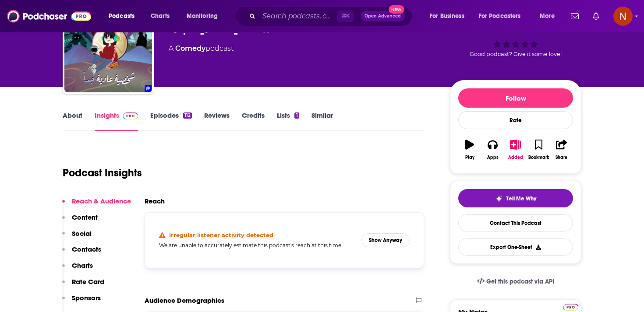  Describe the element at coordinates (521, 282) in the screenshot. I see `span: Get this podcast via API` at that location.